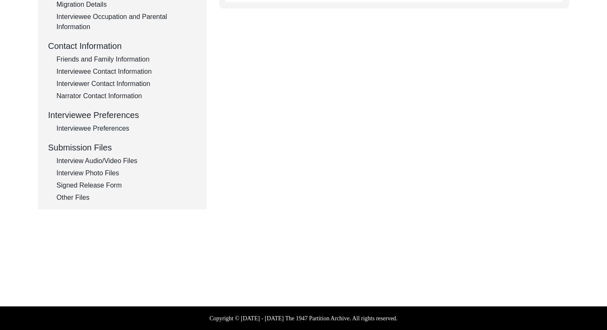 The image size is (607, 330). What do you see at coordinates (122, 46) in the screenshot?
I see `div: Contact Information` at bounding box center [122, 46].